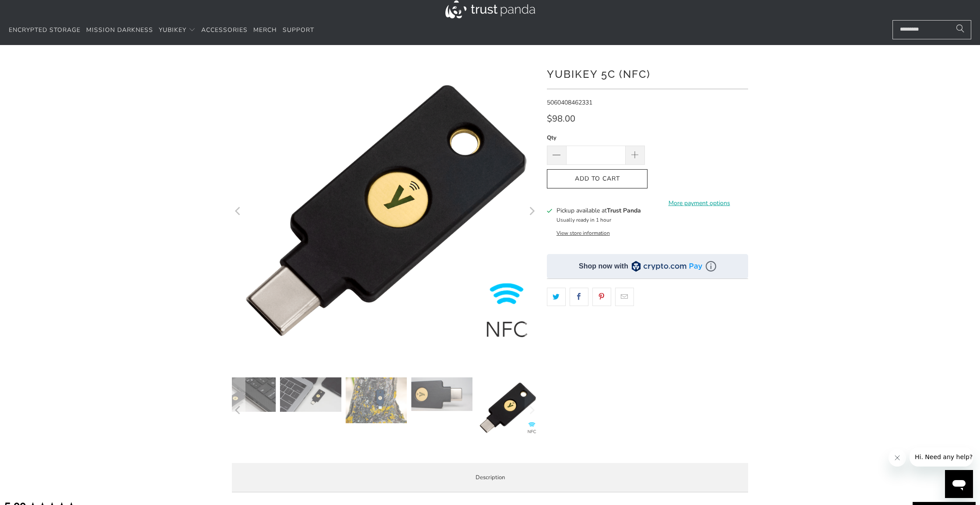  What do you see at coordinates (598, 210) in the screenshot?
I see `h3: Pickup available at` at bounding box center [598, 210].